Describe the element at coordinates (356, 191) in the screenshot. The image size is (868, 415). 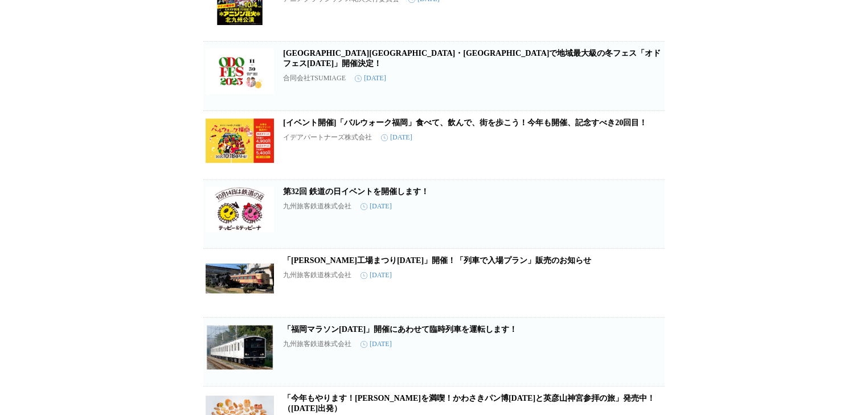
I see `a: 第32回 鉄道の日イベントを開催します！` at that location.